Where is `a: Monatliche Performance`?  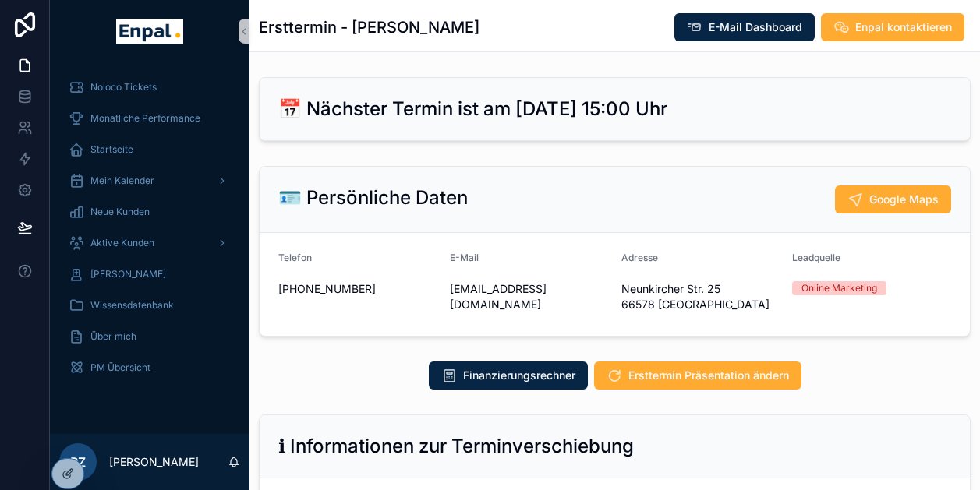
a: Monatliche Performance is located at coordinates (150, 118).